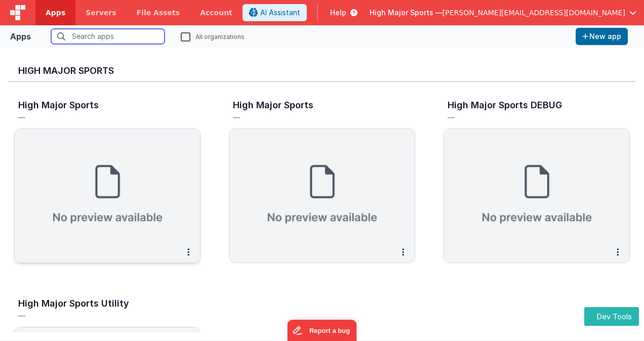  Describe the element at coordinates (100, 12) in the screenshot. I see `span: Servers` at that location.